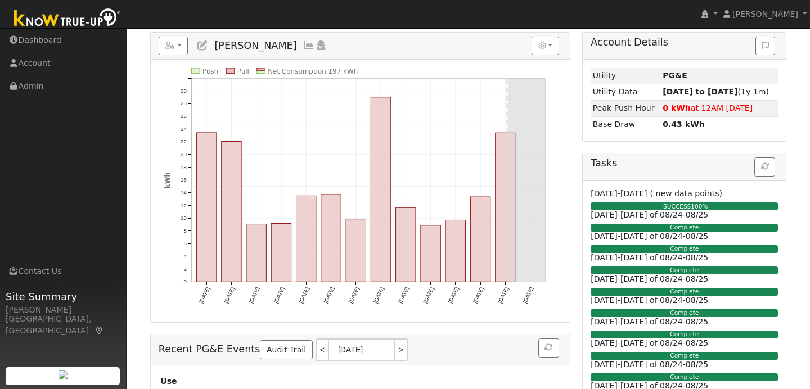 This screenshot has width=810, height=389. I want to click on a: Edit User (35822), so click(203, 46).